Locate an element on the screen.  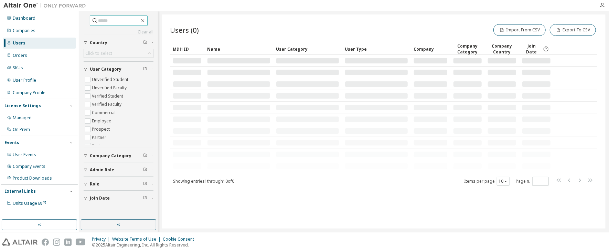
label: Trial is located at coordinates (97, 146).